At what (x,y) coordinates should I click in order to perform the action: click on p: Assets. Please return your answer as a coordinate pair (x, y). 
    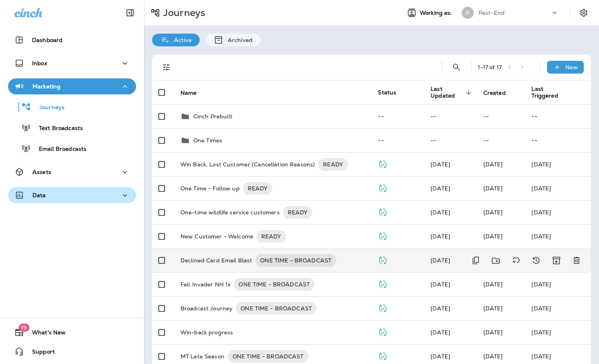
    Looking at the image, I should click on (42, 172).